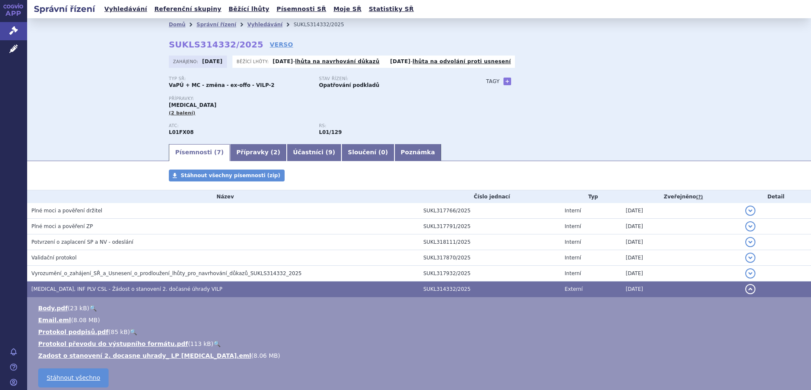 This screenshot has width=811, height=390. Describe the element at coordinates (573, 289) in the screenshot. I see `span: Externí` at that location.